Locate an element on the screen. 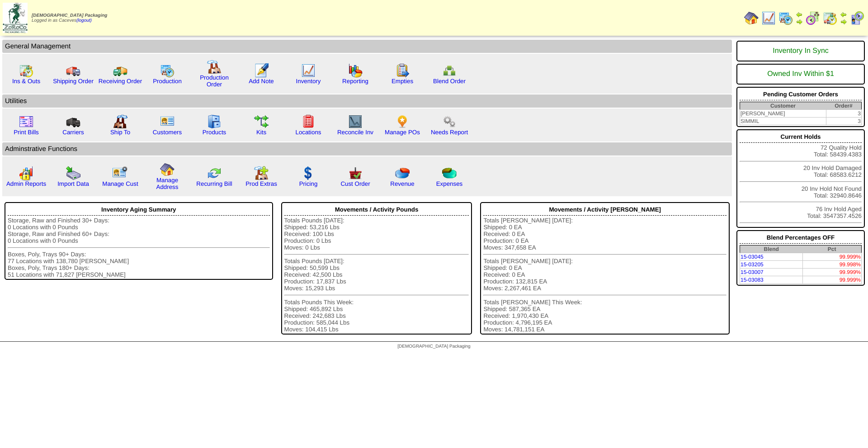 The height and width of the screenshot is (448, 868). img: cust_order.png is located at coordinates (355, 173).